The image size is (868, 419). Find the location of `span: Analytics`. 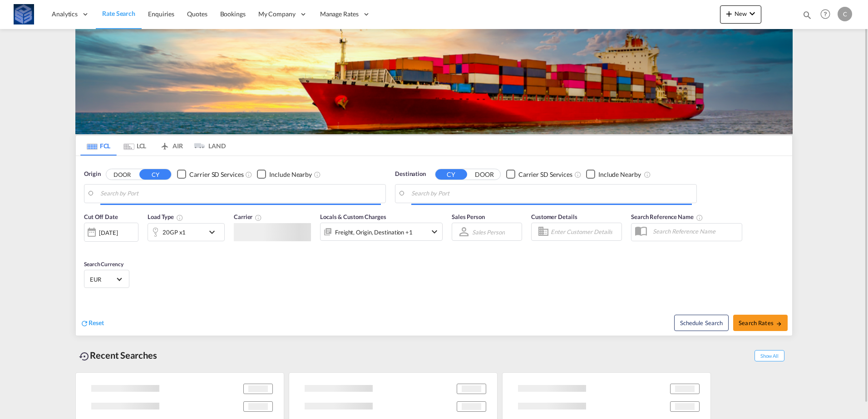

span: Analytics is located at coordinates (65, 14).